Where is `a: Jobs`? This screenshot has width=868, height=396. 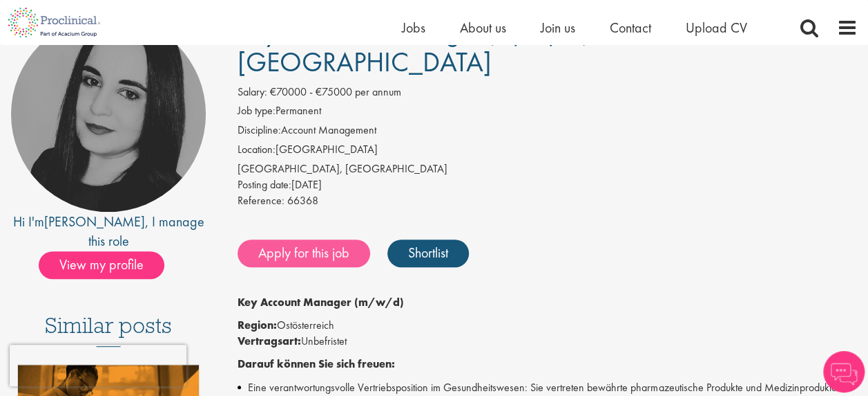
a: Jobs is located at coordinates (414, 28).